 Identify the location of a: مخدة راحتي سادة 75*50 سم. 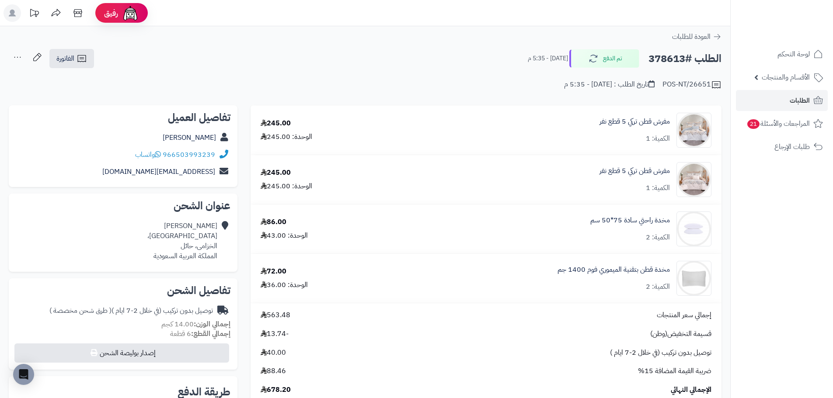
(630, 220).